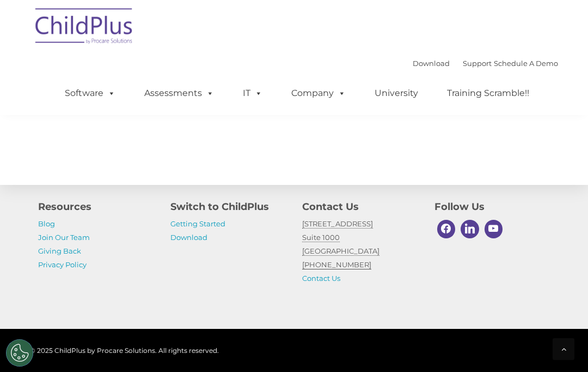  Describe the element at coordinates (179, 93) in the screenshot. I see `a: Assessments` at that location.